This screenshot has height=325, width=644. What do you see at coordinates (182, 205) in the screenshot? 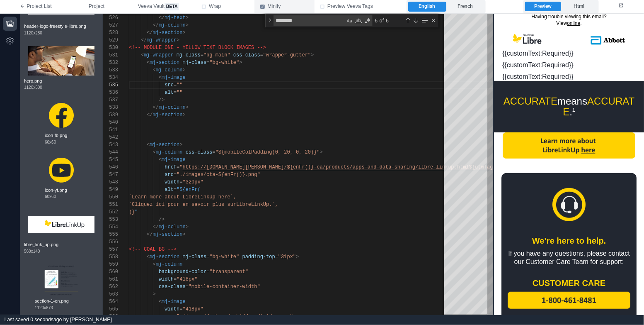
I see `span: `Cliquez ici pour en savoir plus sur` at bounding box center [182, 205].